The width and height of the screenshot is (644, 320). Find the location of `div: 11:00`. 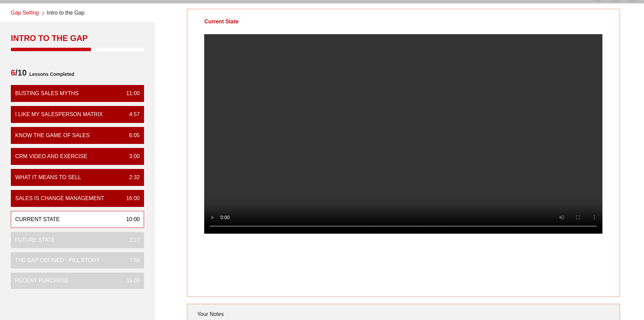

div: 11:00 is located at coordinates (130, 94).